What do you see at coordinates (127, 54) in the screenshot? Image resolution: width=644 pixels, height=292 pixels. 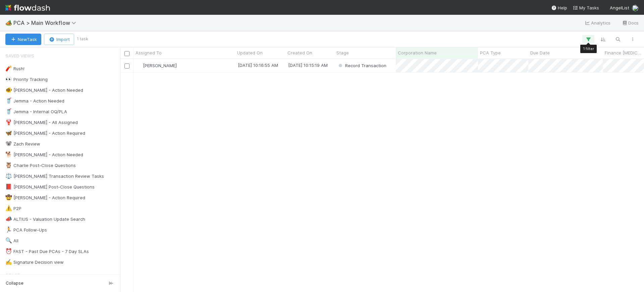 I see `input: Toggle All Rows Selected` at bounding box center [127, 54].